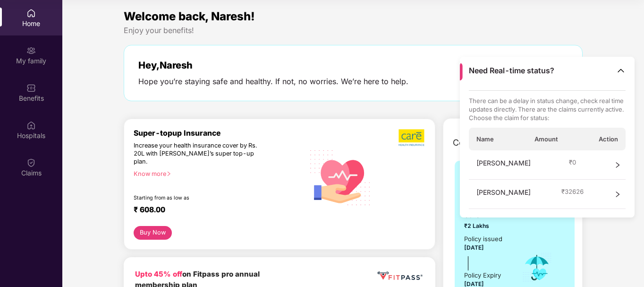 Image resolution: width=644 pixels, height=287 pixels. What do you see at coordinates (31, 51) in the screenshot?
I see `img: svg+xml;base64,PHN2ZyB3aWR0aD0iMjAiIGhlaWdodD0iMjAiIHZpZXdCb3g9IjAgMCAyMCAyMCIgZmlsbD0ibm9uZSIgeG...` at bounding box center [31, 51].